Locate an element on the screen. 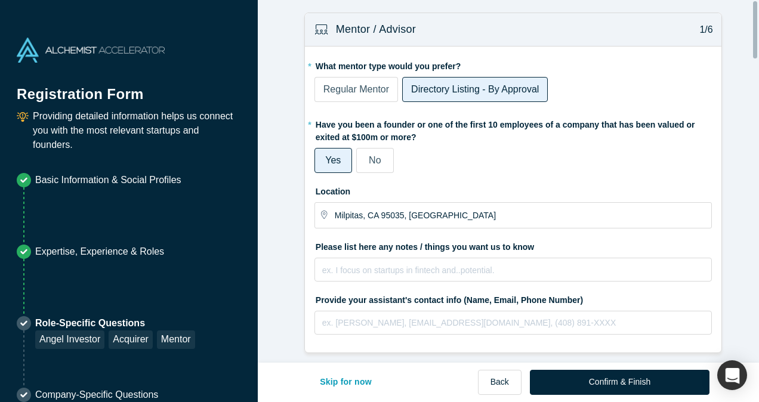  img: Alchemist Accelerator Logo is located at coordinates (91, 50).